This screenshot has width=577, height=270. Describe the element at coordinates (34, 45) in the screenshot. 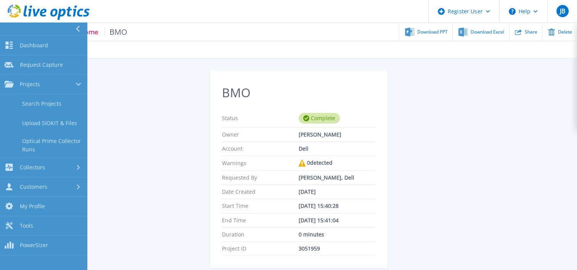

I see `span: Dashboard` at that location.